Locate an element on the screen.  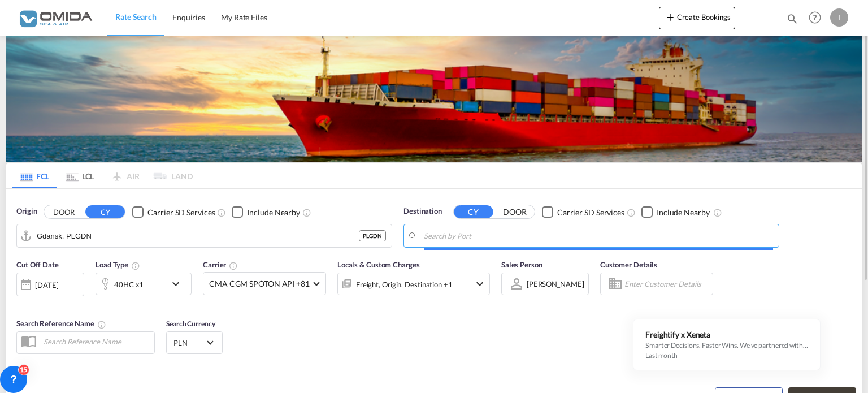
div: Help is located at coordinates (818, 18).